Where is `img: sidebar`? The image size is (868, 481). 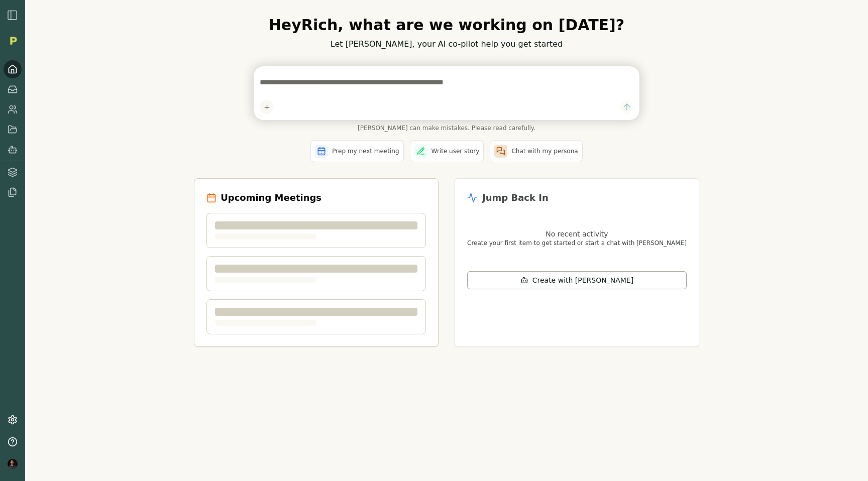
img: sidebar is located at coordinates (13, 15).